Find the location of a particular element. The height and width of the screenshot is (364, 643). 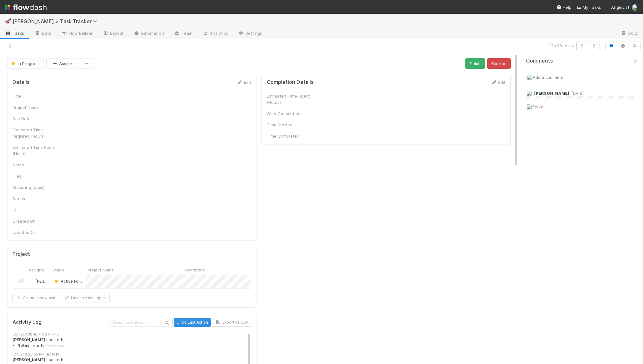

div: Created On is located at coordinates (36, 221).